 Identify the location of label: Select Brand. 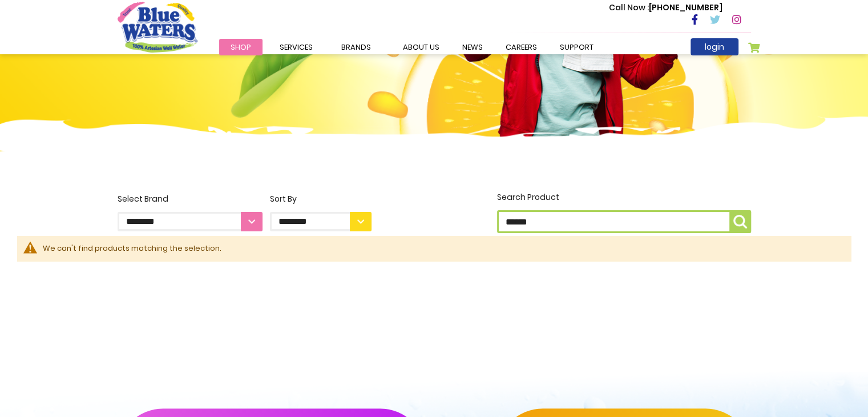
(190, 212).